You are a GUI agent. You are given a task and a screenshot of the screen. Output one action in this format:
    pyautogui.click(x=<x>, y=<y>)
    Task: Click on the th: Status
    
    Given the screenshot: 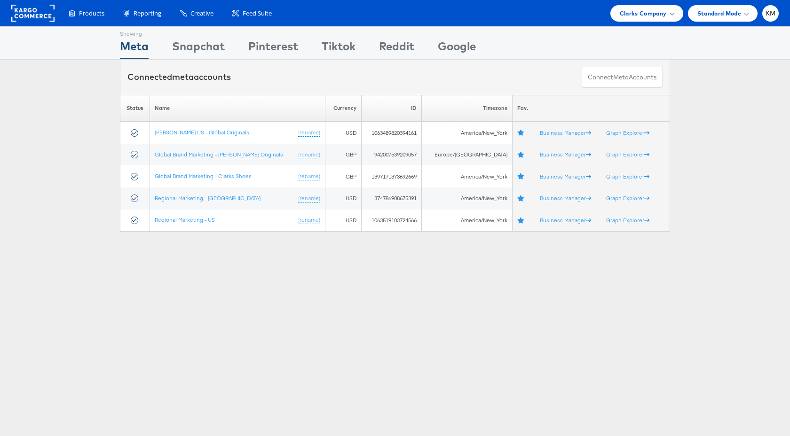 What is the action you would take?
    pyautogui.click(x=135, y=108)
    